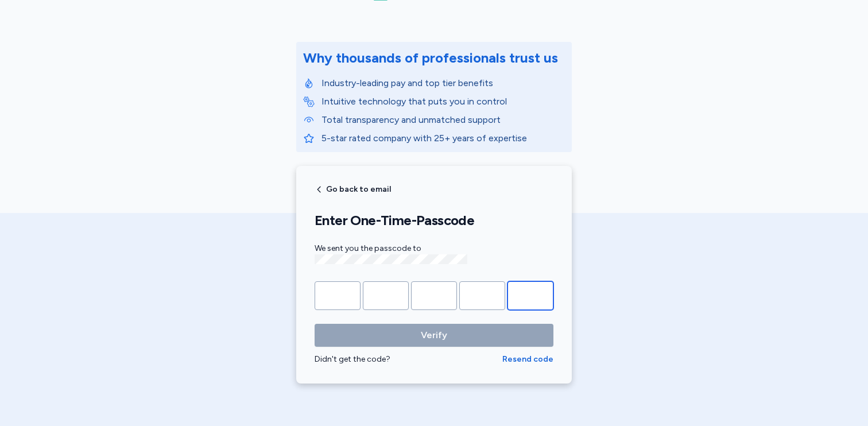 The height and width of the screenshot is (426, 868). I want to click on span: Resend code, so click(528, 360).